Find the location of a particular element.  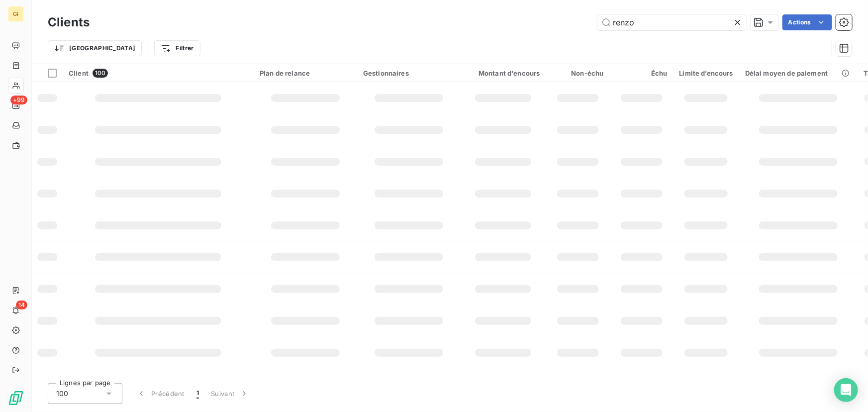

button: 1 is located at coordinates (197, 394).